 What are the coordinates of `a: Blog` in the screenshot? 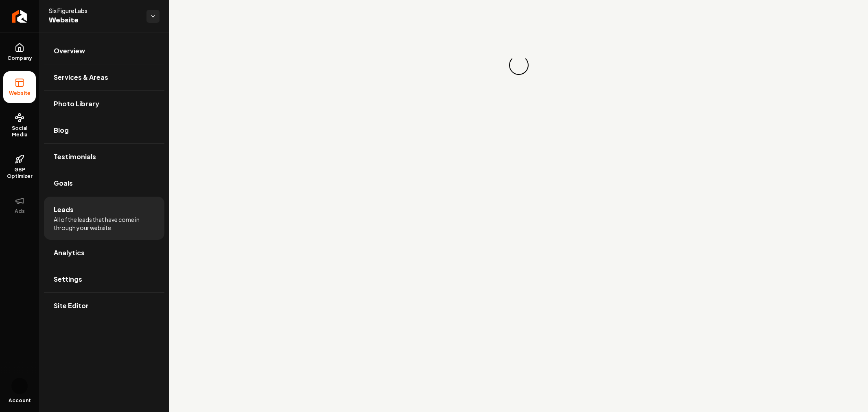 It's located at (104, 131).